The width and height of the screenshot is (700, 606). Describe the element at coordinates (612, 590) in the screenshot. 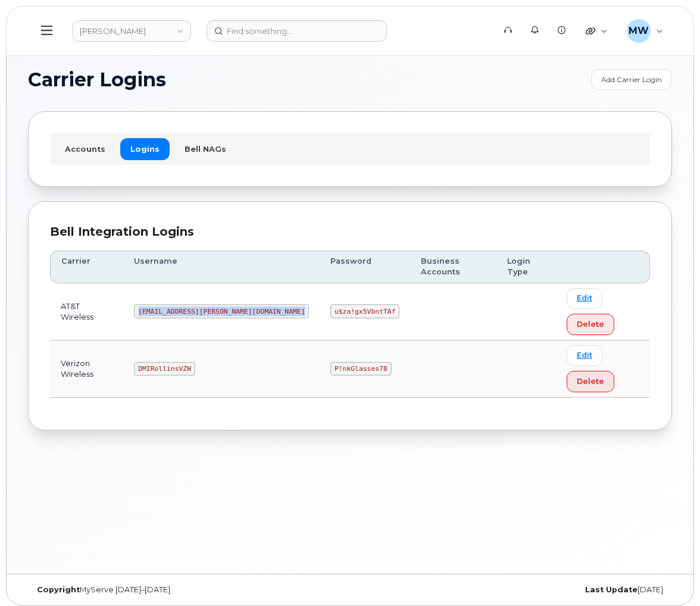

I see `strong: Last Update` at that location.